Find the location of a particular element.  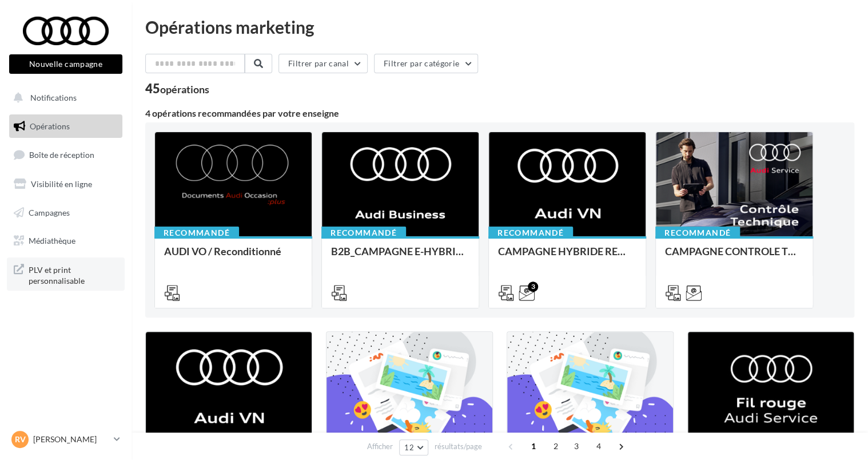

button: Filtrer par canal is located at coordinates (323, 64).